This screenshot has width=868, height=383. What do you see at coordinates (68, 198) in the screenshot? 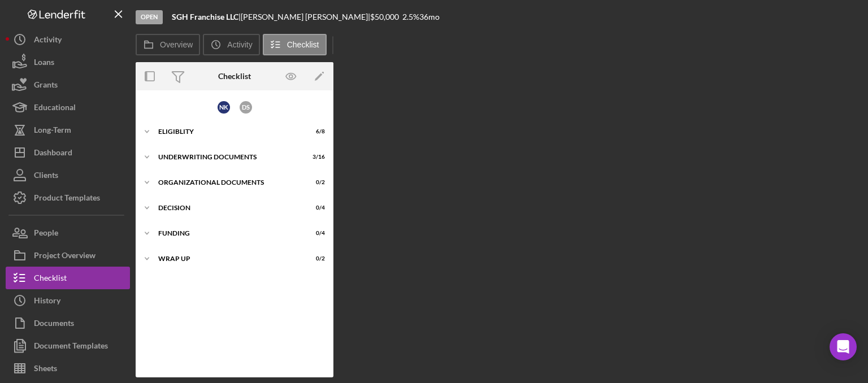
I see `a: Product Templates` at bounding box center [68, 198].